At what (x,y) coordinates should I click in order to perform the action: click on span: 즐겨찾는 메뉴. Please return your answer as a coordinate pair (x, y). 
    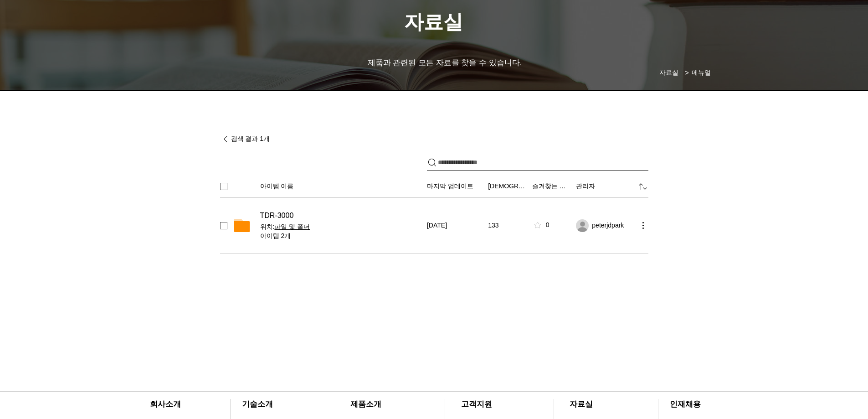
    Looking at the image, I should click on (552, 187).